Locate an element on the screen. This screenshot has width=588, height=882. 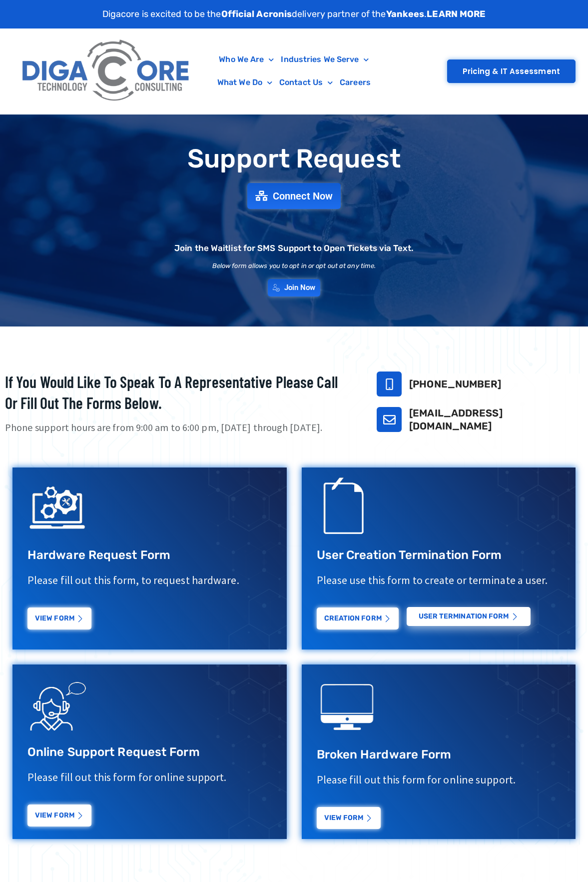
h3: User Creation Termination Form is located at coordinates (439, 555).